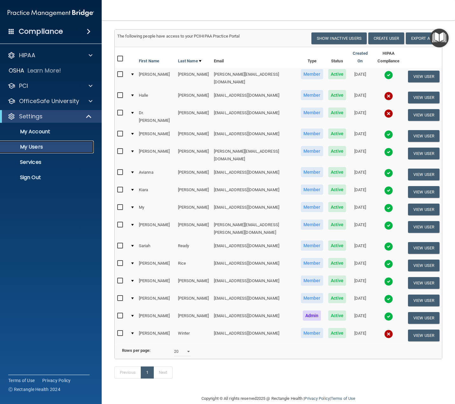 The width and height of the screenshot is (455, 404). What do you see at coordinates (337, 57) in the screenshot?
I see `th: Status` at bounding box center [337, 57].